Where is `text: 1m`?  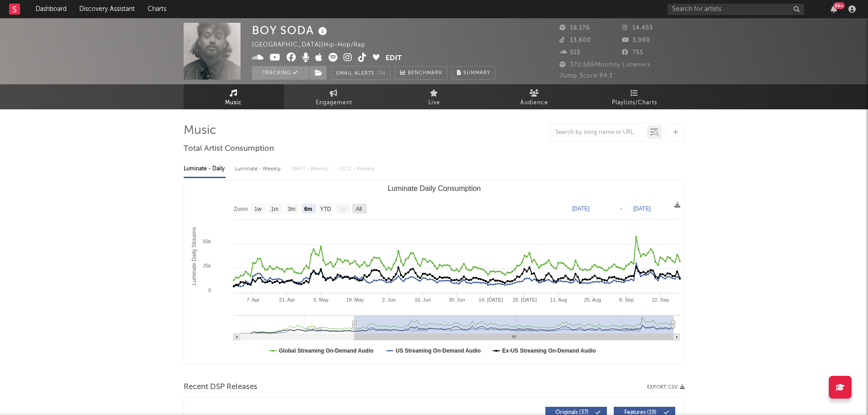
text: 1m is located at coordinates (274, 210).